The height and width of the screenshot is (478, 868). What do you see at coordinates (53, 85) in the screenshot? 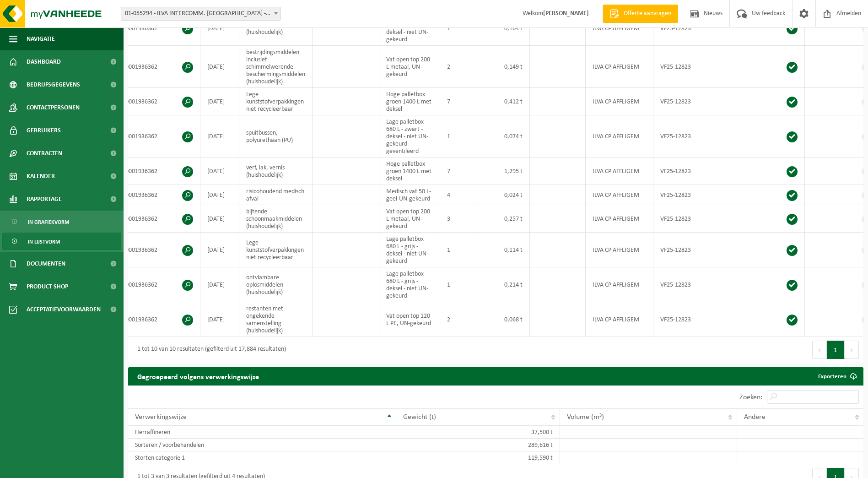
I see `span: Bedrijfsgegevens` at bounding box center [53, 85].